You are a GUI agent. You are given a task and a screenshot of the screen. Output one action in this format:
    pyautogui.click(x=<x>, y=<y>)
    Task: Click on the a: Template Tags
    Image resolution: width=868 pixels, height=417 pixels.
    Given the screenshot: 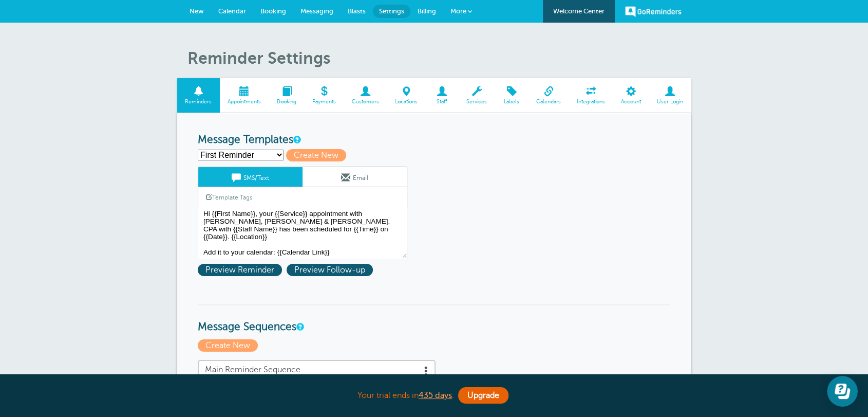 What is the action you would take?
    pyautogui.click(x=229, y=197)
    